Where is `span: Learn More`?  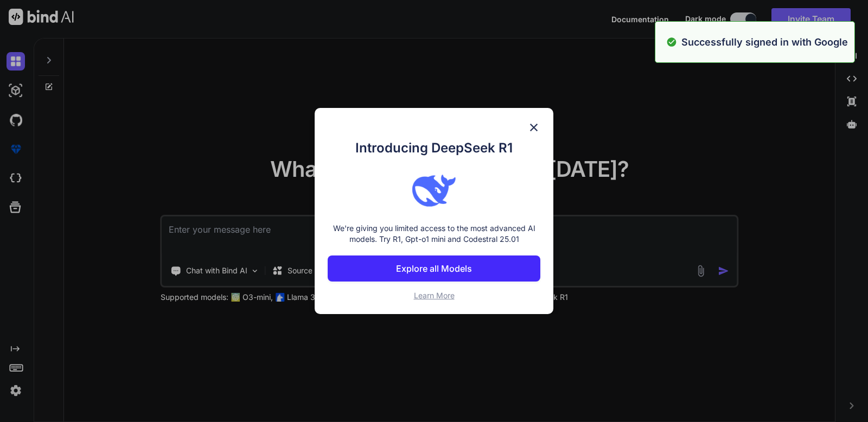
span: Learn More is located at coordinates (434, 295).